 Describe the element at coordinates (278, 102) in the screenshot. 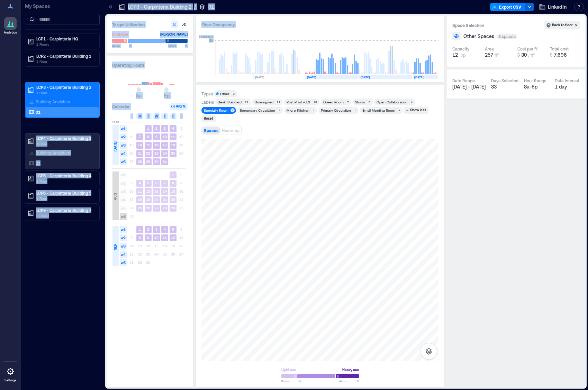

I see `div: 21` at that location.